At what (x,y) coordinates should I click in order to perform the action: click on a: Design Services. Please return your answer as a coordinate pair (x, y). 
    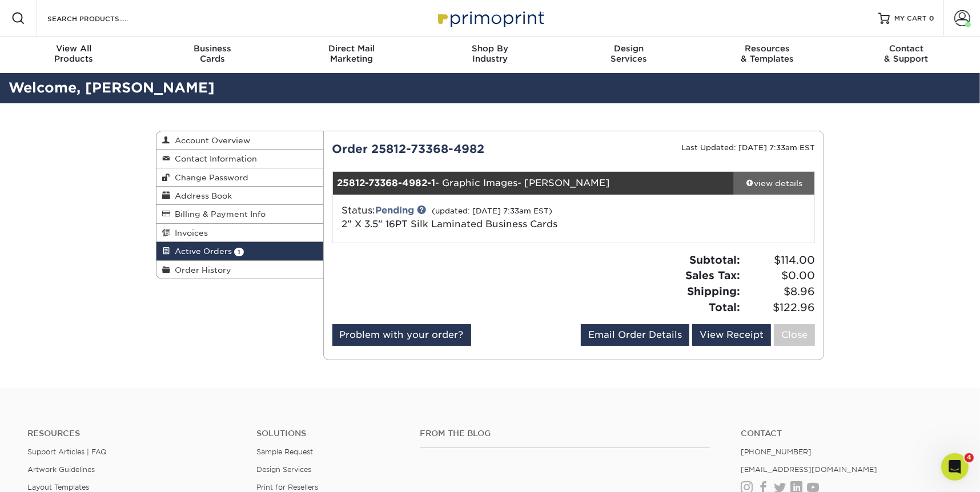
    Looking at the image, I should click on (284, 469).